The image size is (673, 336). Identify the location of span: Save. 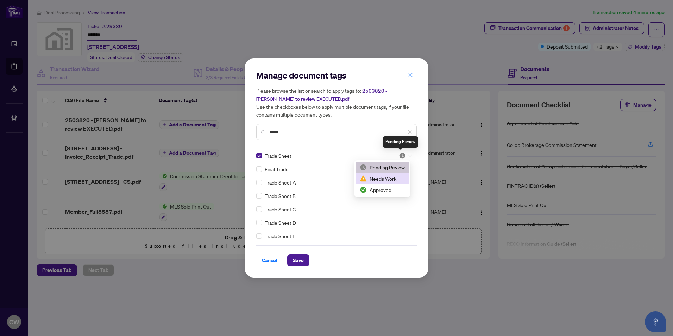
(298, 260).